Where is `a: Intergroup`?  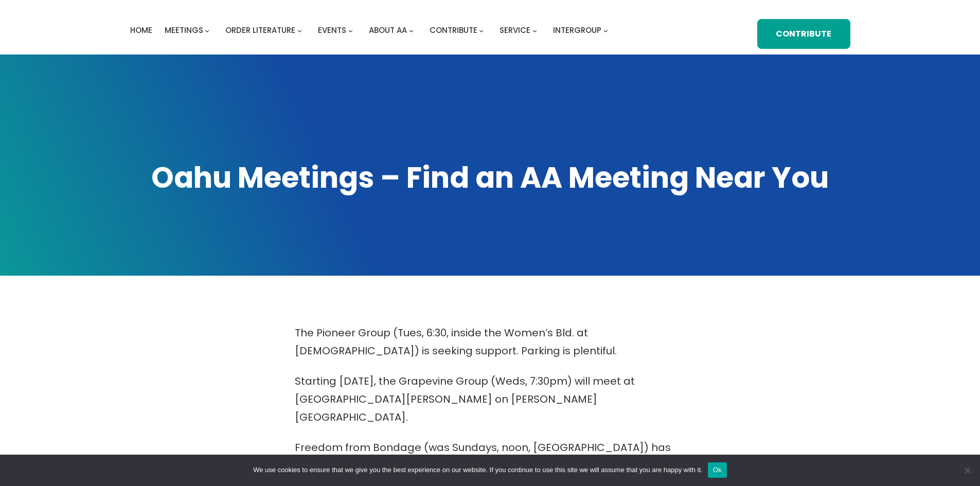
a: Intergroup is located at coordinates (577, 30).